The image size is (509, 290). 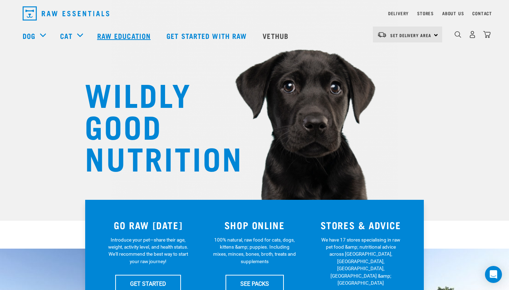 I want to click on img: Raw Essentials Logo, so click(x=66, y=13).